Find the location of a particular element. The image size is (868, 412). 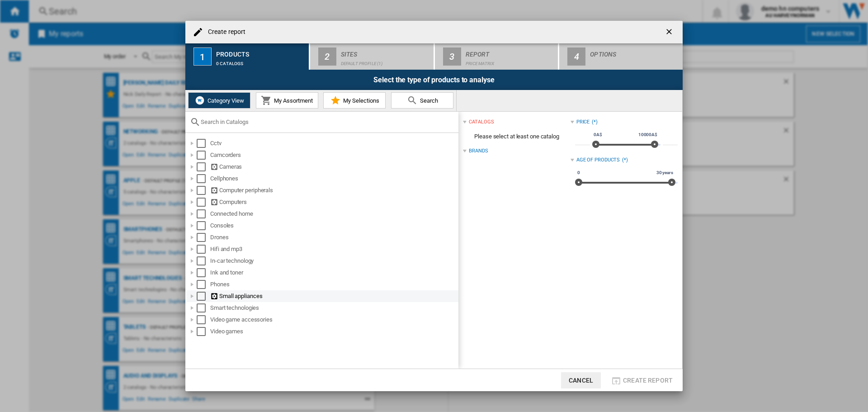

div: Camcorders is located at coordinates (334, 154).